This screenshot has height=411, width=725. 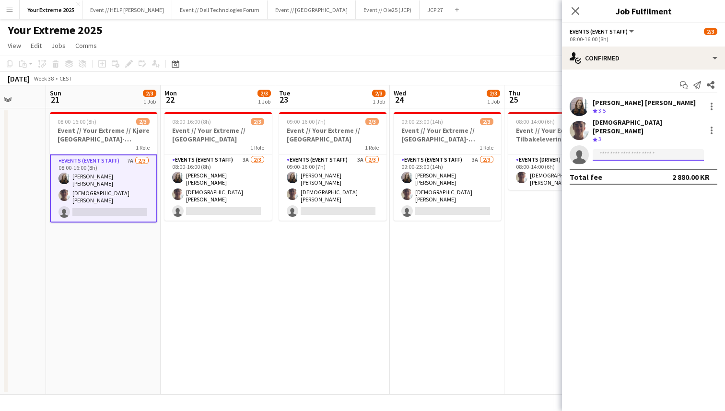 What do you see at coordinates (513, 99) in the screenshot?
I see `span: 25` at bounding box center [513, 99].